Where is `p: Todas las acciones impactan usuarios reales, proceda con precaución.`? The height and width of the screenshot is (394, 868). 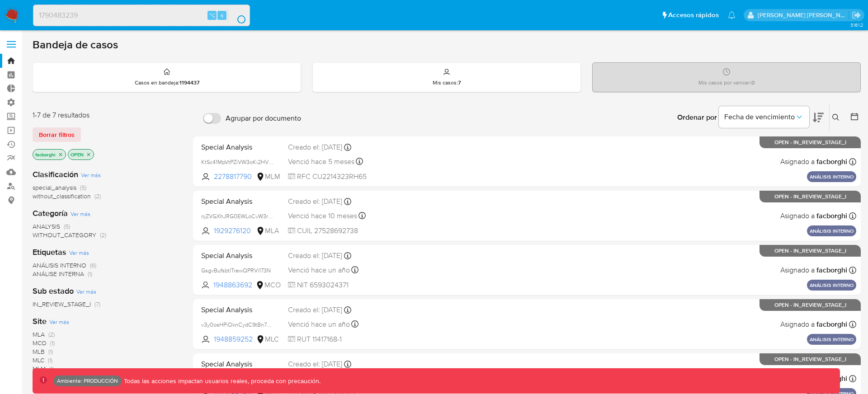
p: Todas las acciones impactan usuarios reales, proceda con precaución. is located at coordinates (221, 381).